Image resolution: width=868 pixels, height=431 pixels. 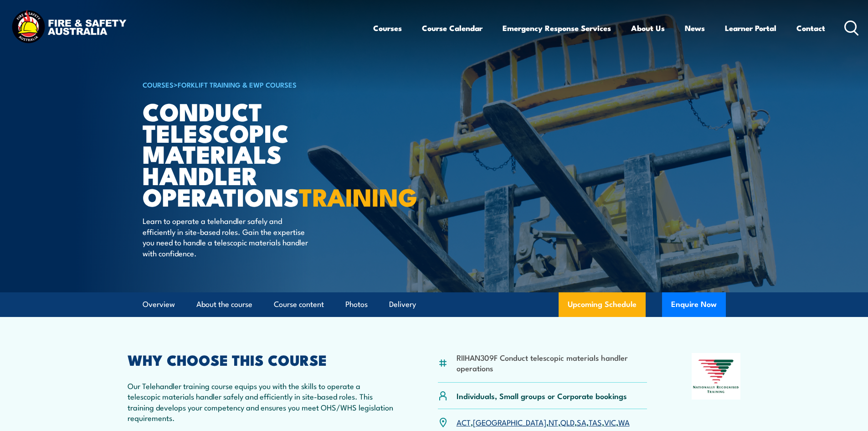 I want to click on a: Emergency Response Services, so click(x=557, y=27).